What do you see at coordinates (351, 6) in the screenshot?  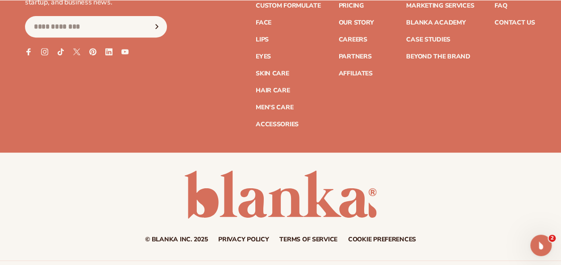 I see `a: Pricing` at bounding box center [351, 6].